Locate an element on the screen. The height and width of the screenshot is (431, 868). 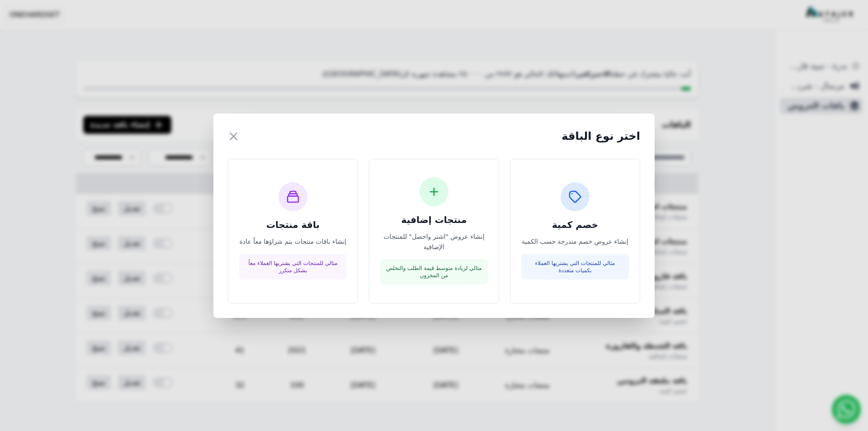
p: مثالي للمنتجات التي يشتريها العملاء بكميات متعددة is located at coordinates (575, 267).